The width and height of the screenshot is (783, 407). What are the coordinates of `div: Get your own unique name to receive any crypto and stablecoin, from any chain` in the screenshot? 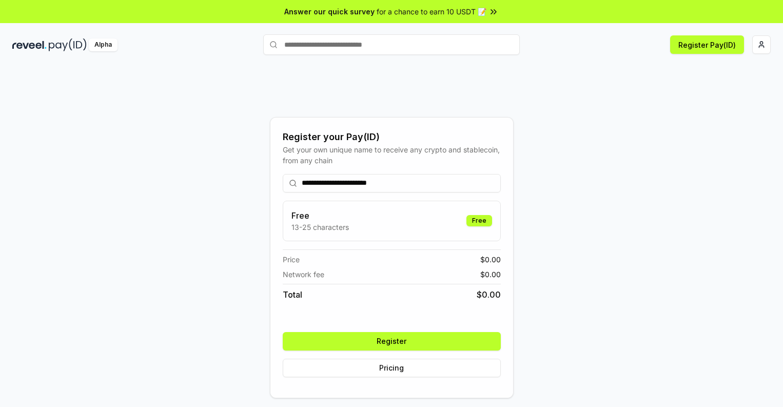 It's located at (392, 155).